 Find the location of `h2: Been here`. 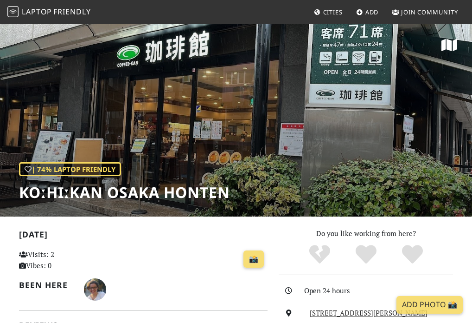

h2: Been here is located at coordinates (46, 284).